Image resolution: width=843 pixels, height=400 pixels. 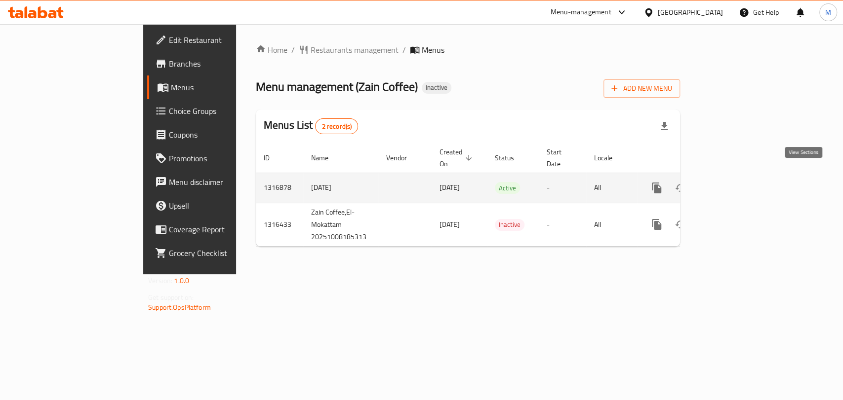 What do you see at coordinates (641, 88) in the screenshot?
I see `span: Add New Menu` at bounding box center [641, 88].